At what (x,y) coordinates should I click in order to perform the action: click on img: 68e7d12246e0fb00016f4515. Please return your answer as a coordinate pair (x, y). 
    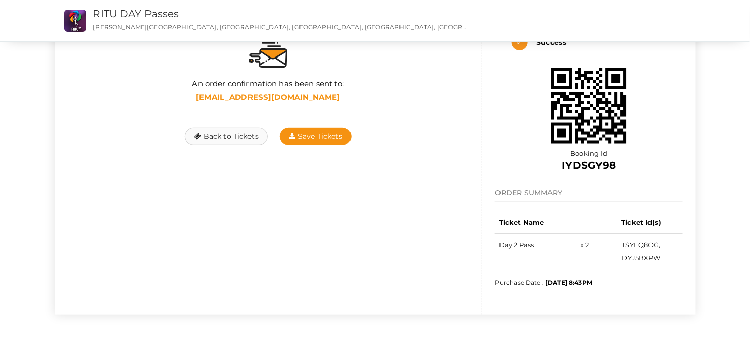
    Looking at the image, I should click on (589, 106).